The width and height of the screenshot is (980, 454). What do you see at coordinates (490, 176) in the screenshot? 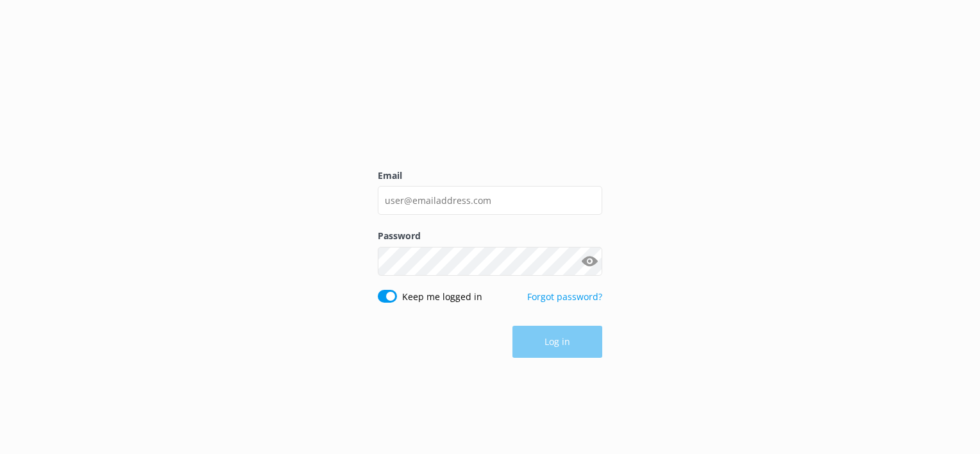
I see `label: Email` at bounding box center [490, 176].